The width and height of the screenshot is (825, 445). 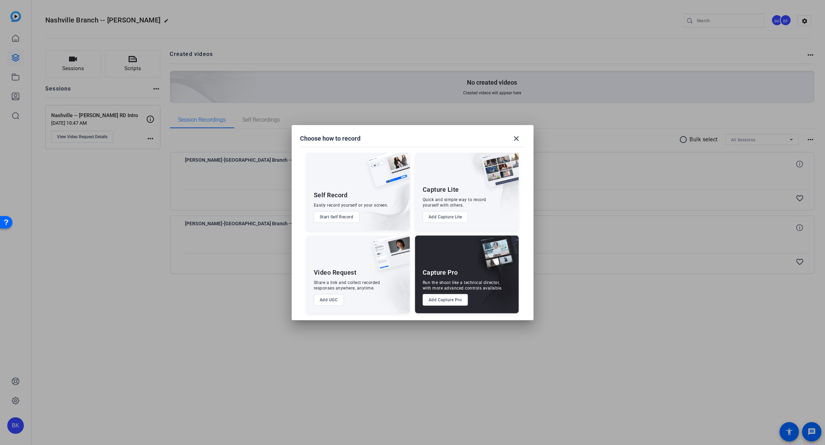 I want to click on div: Capture Pro, so click(x=440, y=273).